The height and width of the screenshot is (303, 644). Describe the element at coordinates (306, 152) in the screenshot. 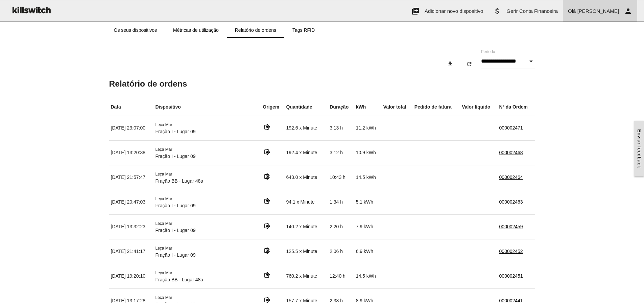

I see `td: 192.4 x Minute` at that location.